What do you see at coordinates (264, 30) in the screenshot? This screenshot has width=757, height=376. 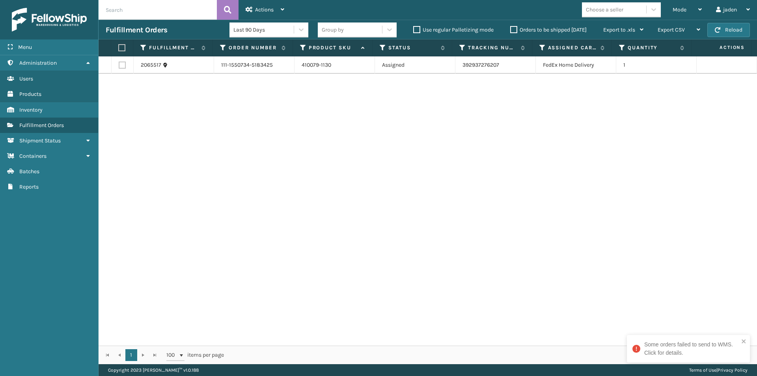 I see `div: Last 90 Days` at bounding box center [264, 30].